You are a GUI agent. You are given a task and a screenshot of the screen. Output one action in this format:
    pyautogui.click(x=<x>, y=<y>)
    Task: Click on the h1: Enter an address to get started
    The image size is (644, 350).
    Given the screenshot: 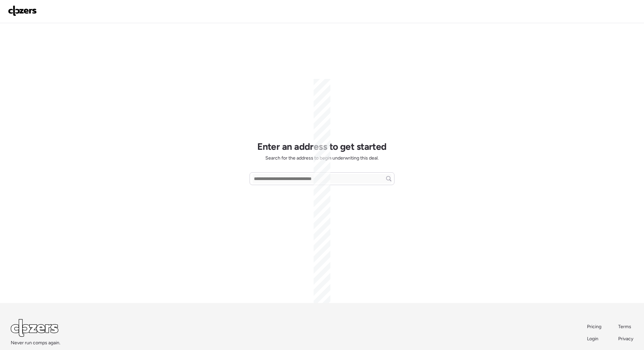 What is the action you would take?
    pyautogui.click(x=322, y=147)
    